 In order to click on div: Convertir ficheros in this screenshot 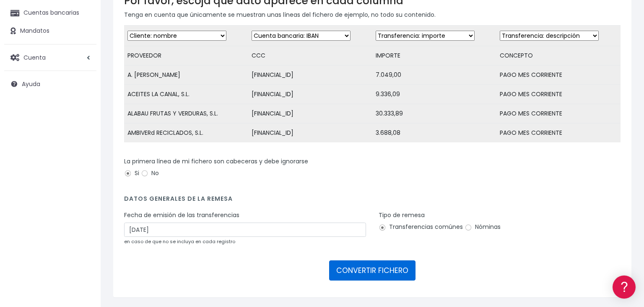, I will do `click(84, 96)`.